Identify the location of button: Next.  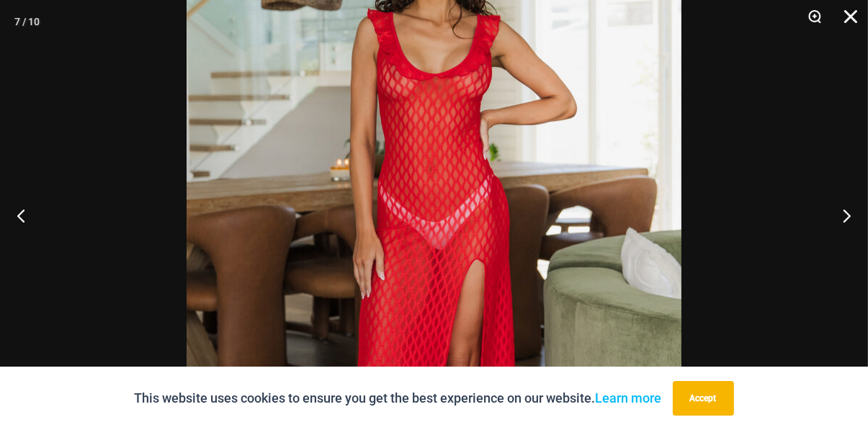
(841, 215).